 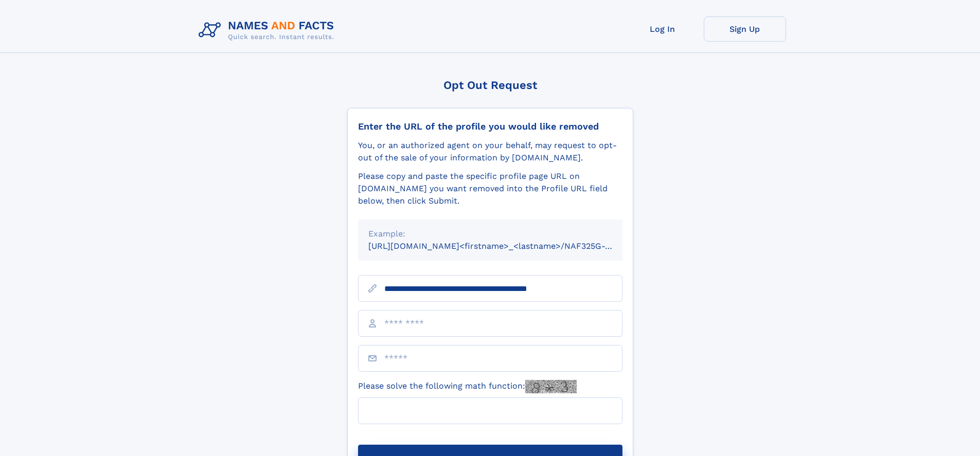 What do you see at coordinates (490, 152) in the screenshot?
I see `div: You, or an authorized agent on your behalf, may request to opt-out of the sale of your informatio...` at bounding box center [490, 152].